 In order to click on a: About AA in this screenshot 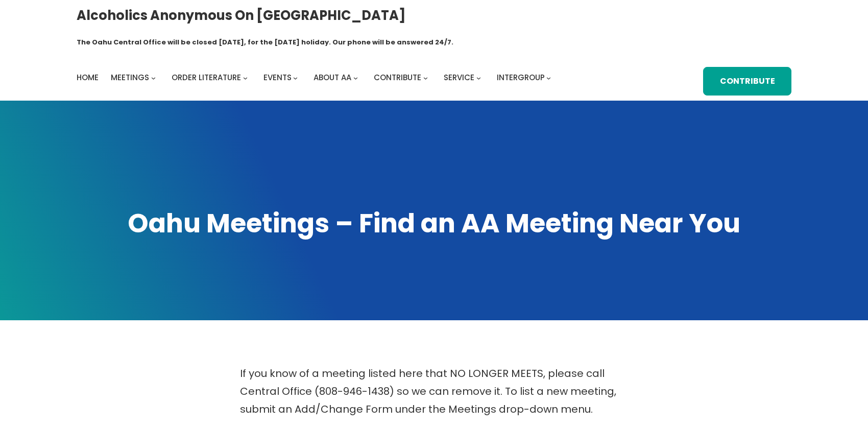, I will do `click(332, 78)`.